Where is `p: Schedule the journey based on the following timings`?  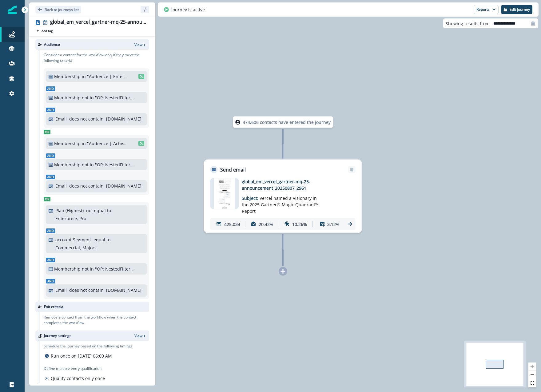 p: Schedule the journey based on the following timings is located at coordinates (88, 346).